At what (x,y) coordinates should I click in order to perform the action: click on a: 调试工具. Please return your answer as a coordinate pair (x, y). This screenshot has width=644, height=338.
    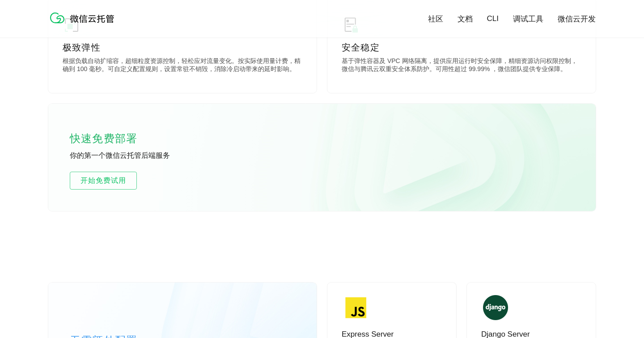
    Looking at the image, I should click on (528, 19).